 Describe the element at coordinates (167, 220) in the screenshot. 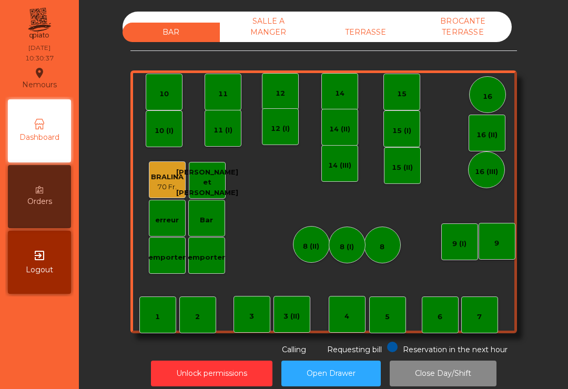

I see `div: erreur` at that location.